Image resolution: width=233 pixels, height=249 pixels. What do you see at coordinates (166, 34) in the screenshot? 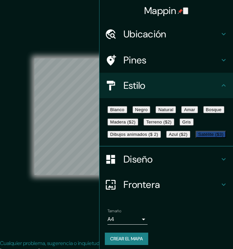
I see `div: Ubicación` at bounding box center [166, 34].